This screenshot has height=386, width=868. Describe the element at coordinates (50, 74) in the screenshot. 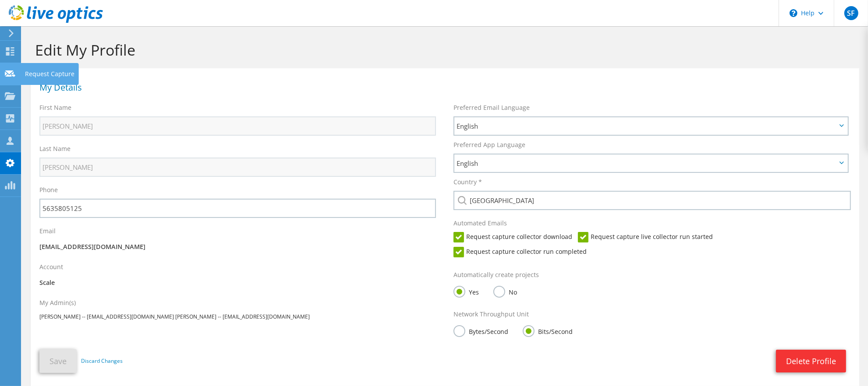

I see `div: Request Capture` at that location.